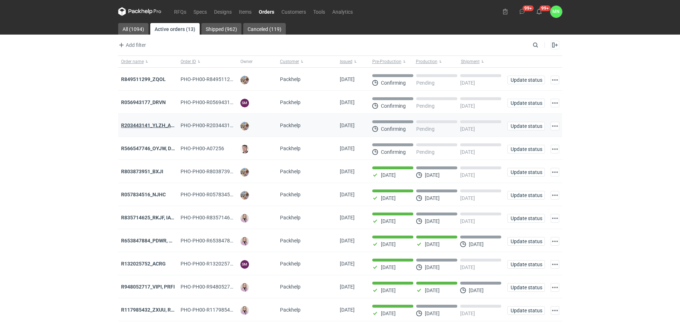  Describe the element at coordinates (392, 62) in the screenshot. I see `button: Pre-Production` at that location.